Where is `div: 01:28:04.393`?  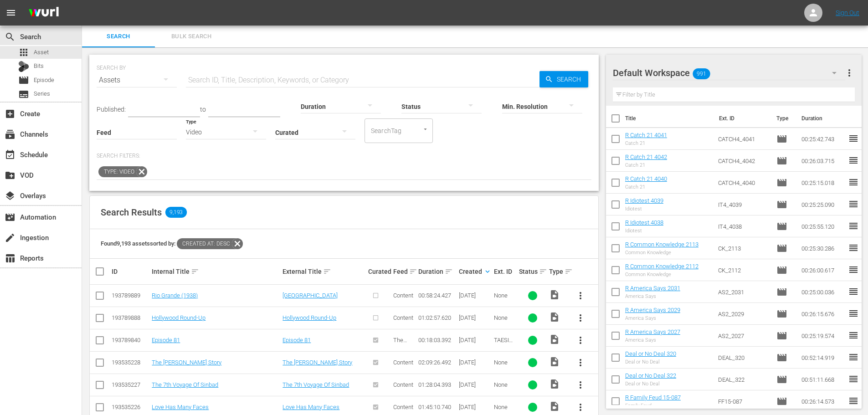
div: 01:28:04.393 is located at coordinates (437, 384).